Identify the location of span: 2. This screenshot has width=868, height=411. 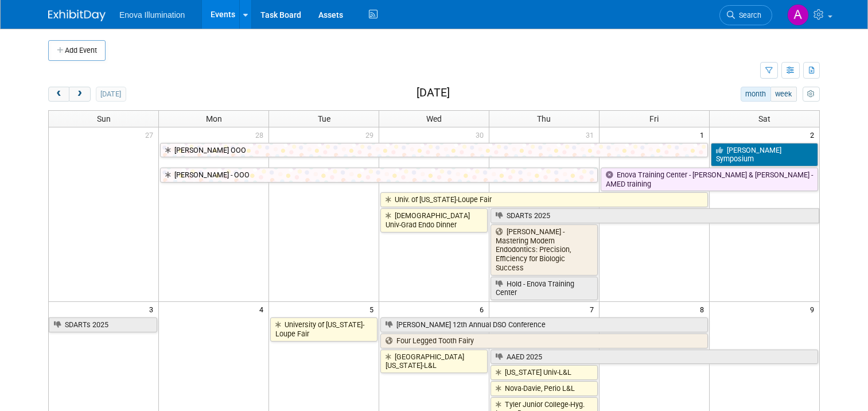
(814, 134).